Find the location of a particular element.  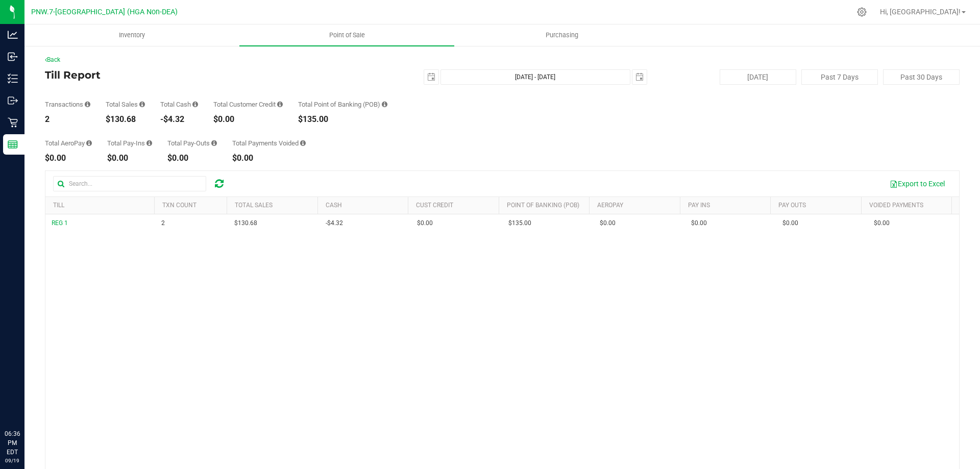

h4: Till Report is located at coordinates (197, 75).